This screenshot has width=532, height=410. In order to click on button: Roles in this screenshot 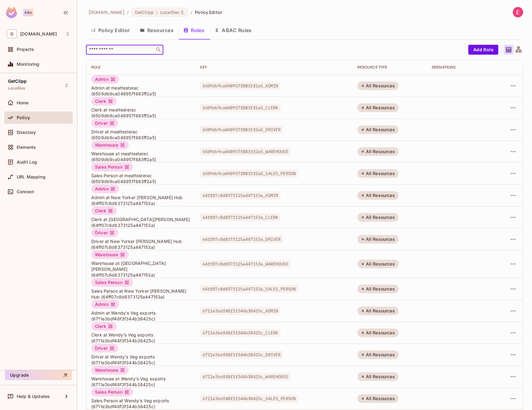, I will do `click(194, 30)`.